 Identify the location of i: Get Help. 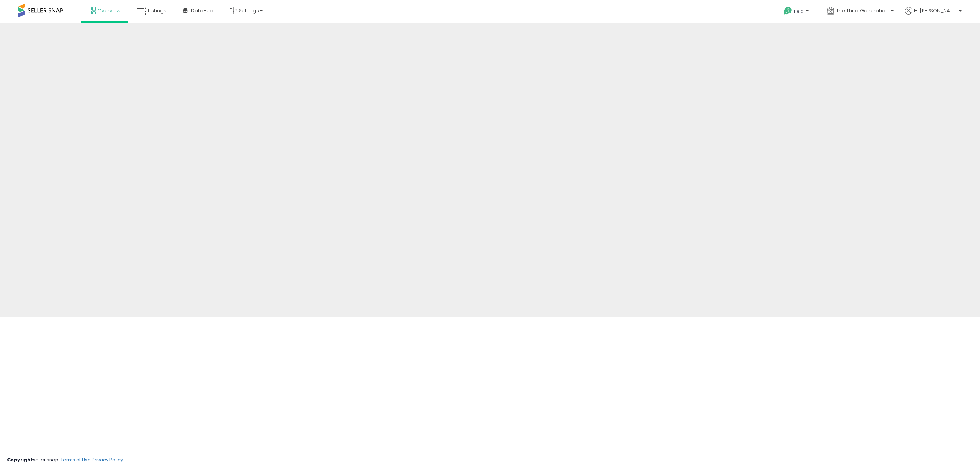
(787, 11).